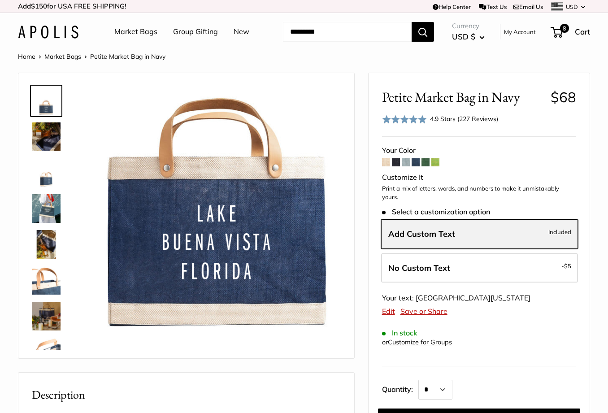 This screenshot has height=413, width=608. I want to click on div: or, so click(417, 342).